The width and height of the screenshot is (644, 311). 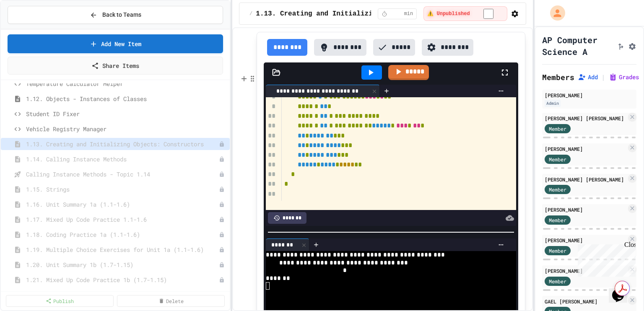 I want to click on span: 1.14. Calling Instance Methods, so click(x=123, y=159).